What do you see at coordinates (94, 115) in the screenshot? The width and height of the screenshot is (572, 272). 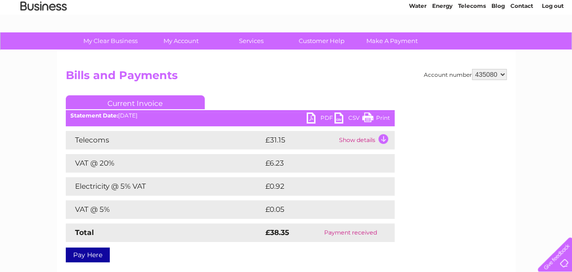 I see `b: Statement Date:` at bounding box center [94, 115].